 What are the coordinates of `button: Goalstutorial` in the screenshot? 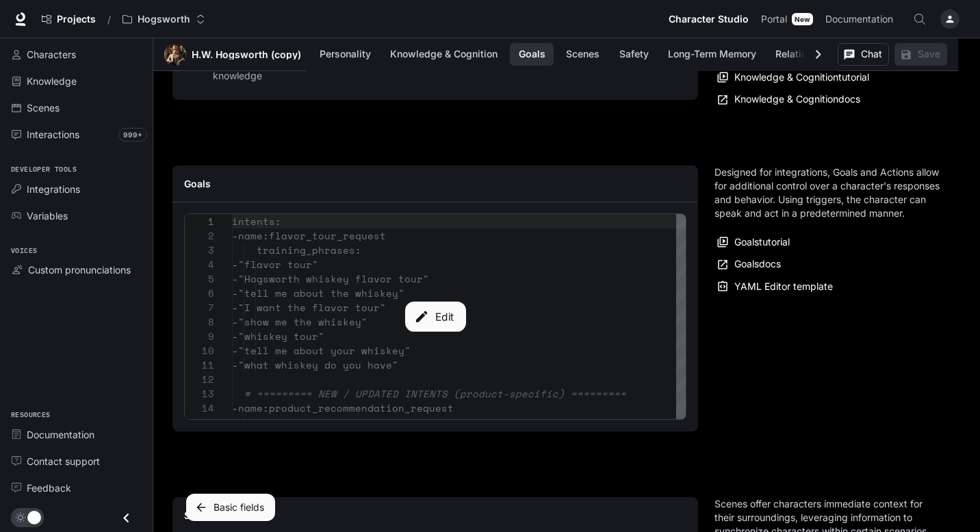 It's located at (753, 243).